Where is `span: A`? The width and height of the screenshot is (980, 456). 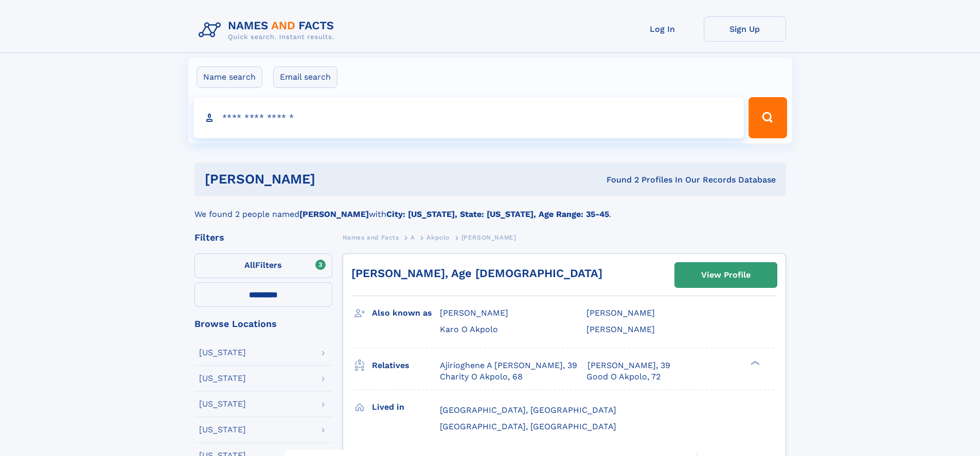 span: A is located at coordinates (413, 237).